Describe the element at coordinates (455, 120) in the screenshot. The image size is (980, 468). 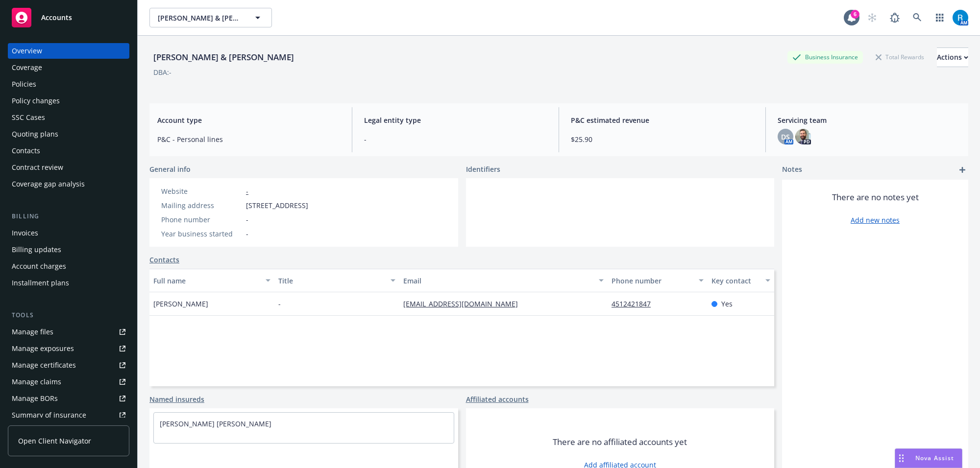
I see `span: Legal entity type` at that location.